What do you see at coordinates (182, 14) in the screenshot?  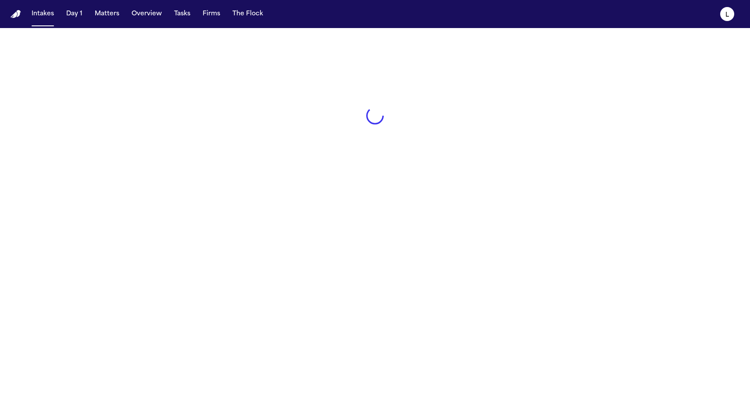 I see `a: Tasks` at bounding box center [182, 14].